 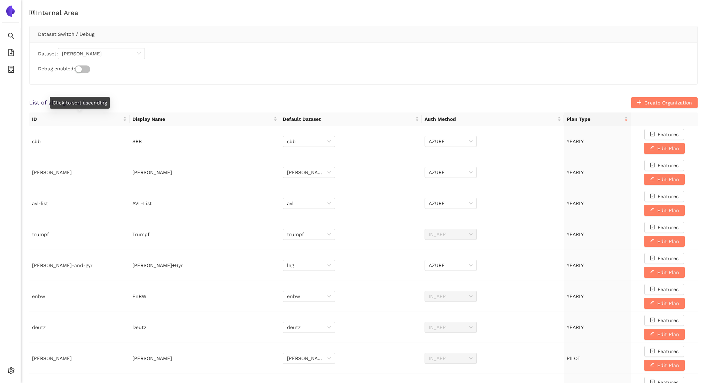 What do you see at coordinates (493, 119) in the screenshot?
I see `th: this column's title is Auth Method,this column is sortable` at bounding box center [493, 119].